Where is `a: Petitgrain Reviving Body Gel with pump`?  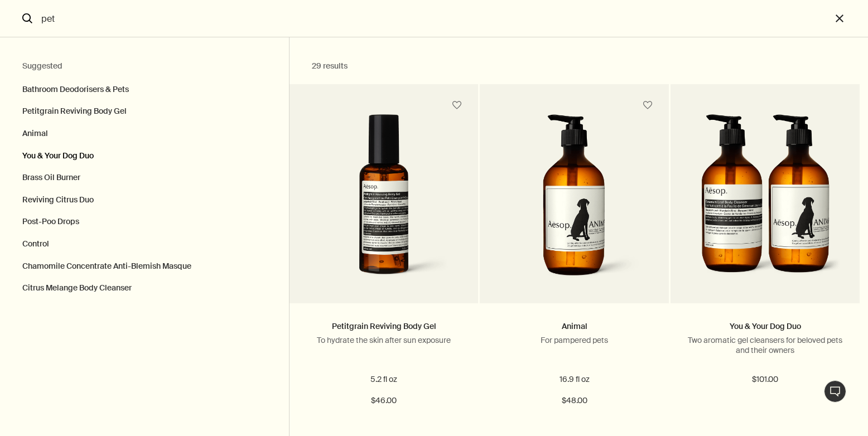 a: Petitgrain Reviving Body Gel with pump is located at coordinates (384, 209).